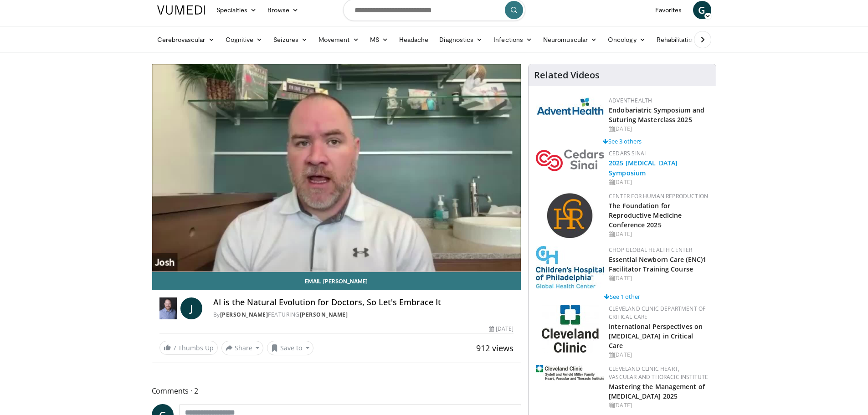 This screenshot has height=415, width=868. Describe the element at coordinates (364, 303) in the screenshot. I see `h4: AI is the Natural Evolution for Doctors, So Let's Embrace It` at that location.